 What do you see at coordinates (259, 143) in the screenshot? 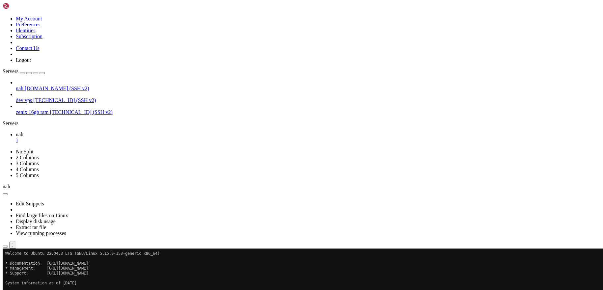
I see `x-row: 12 additional security updates can be applied with ESM Apps.` at bounding box center [259, 143].